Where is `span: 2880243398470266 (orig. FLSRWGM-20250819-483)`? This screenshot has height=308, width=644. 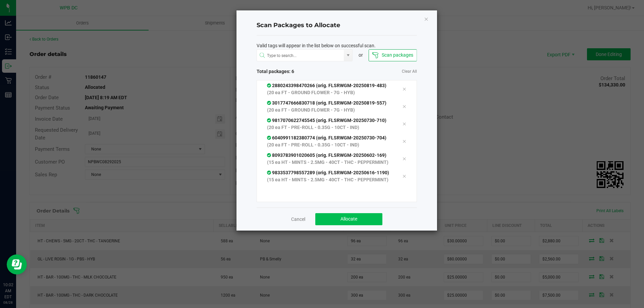
span: 2880243398470266 (orig. FLSRWGM-20250819-483) is located at coordinates (327, 86).